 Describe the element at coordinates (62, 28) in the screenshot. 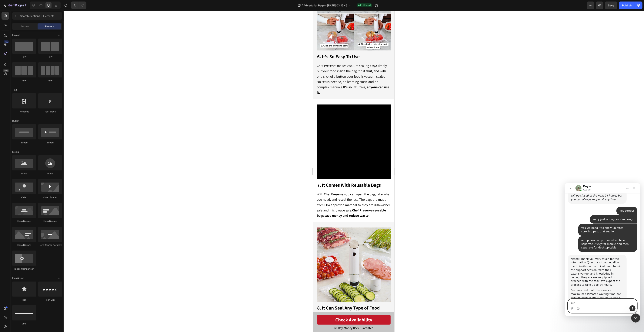

I see `div: yes correct` at that location.